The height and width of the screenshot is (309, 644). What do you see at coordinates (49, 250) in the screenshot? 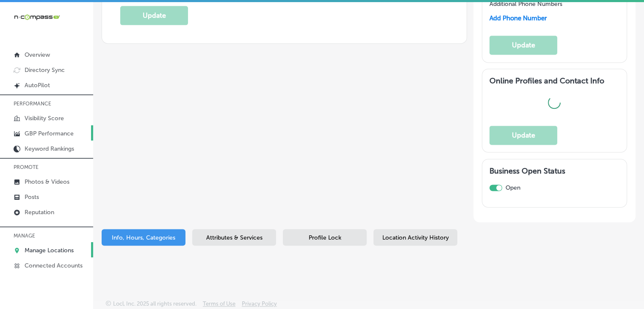
I see `p: Manage Locations` at bounding box center [49, 250].